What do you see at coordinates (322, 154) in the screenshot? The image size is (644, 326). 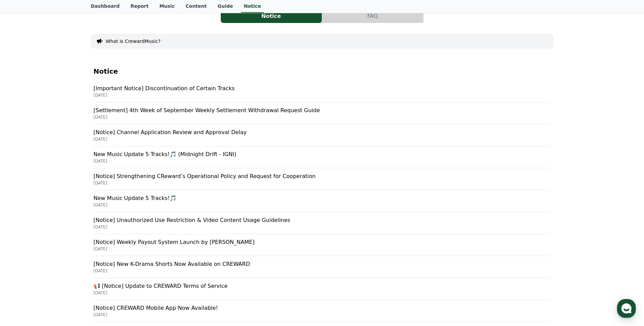 I see `p: New Music Update 5 Tracks!🎵 (Midnight Drift - IGNI)` at bounding box center [322, 154].